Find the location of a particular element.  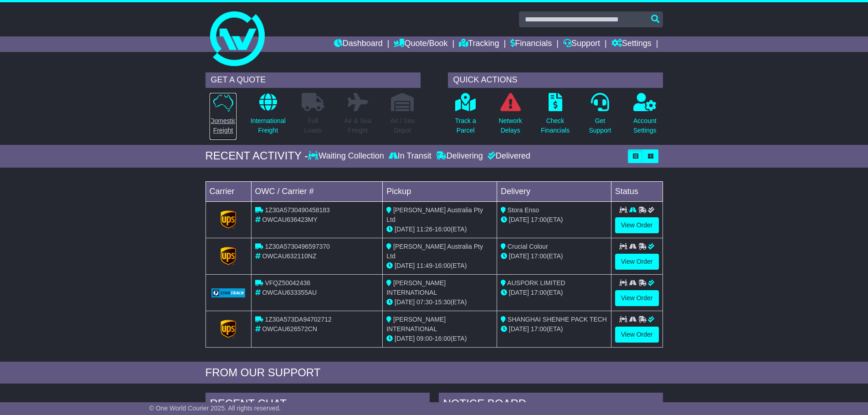

a: NetworkDelays is located at coordinates (510, 116).